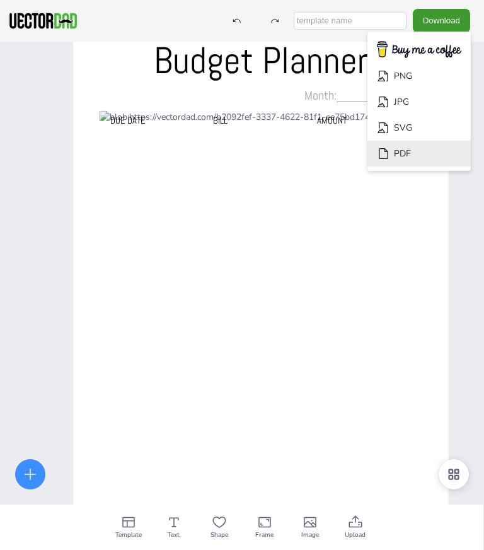 This screenshot has width=484, height=550. Describe the element at coordinates (419, 102) in the screenshot. I see `li: JPG` at that location.